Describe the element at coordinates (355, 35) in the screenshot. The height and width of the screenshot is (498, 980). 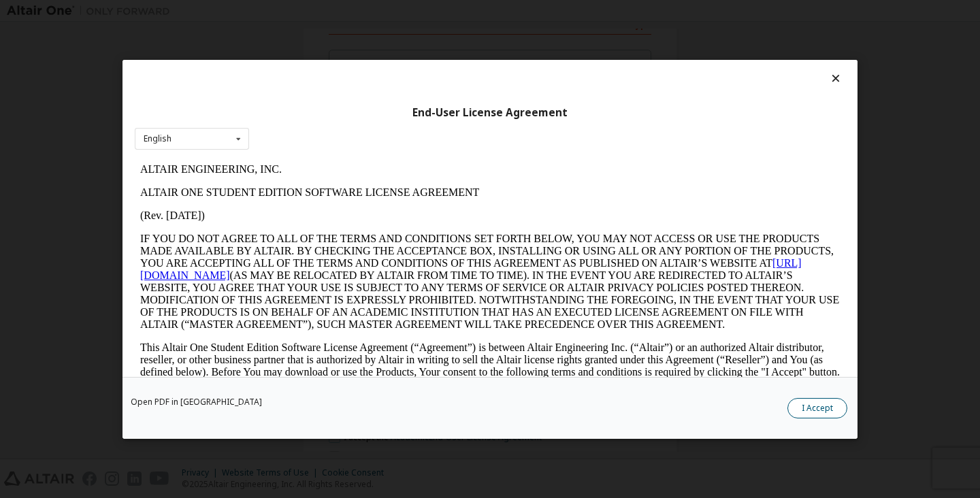
I see `p: ALTAIR ONE STUDENT EDITION SOFTWARE LICENSE AGREEMENT` at that location.